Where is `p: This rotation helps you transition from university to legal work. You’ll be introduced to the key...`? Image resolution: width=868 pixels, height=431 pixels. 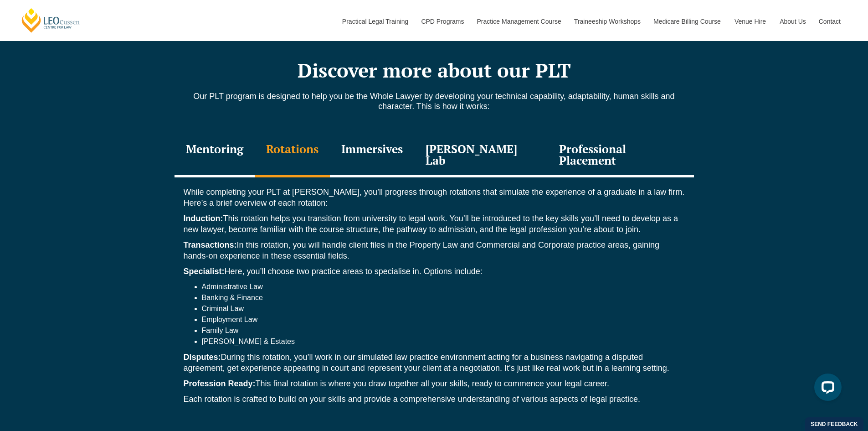 p: This rotation helps you transition from university to legal work. You’ll be introduced to the key... is located at coordinates (434, 224).